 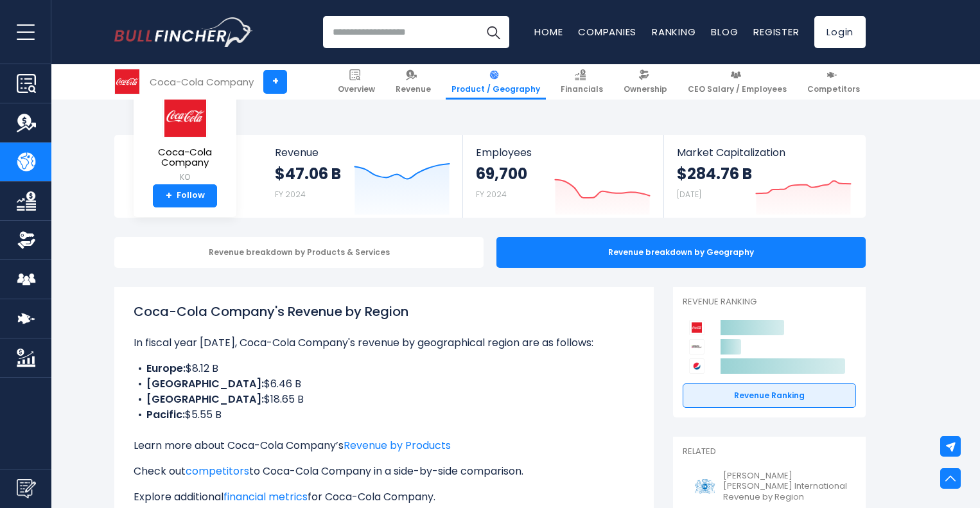 What do you see at coordinates (183, 32) in the screenshot?
I see `a: Go to homepage` at bounding box center [183, 32].